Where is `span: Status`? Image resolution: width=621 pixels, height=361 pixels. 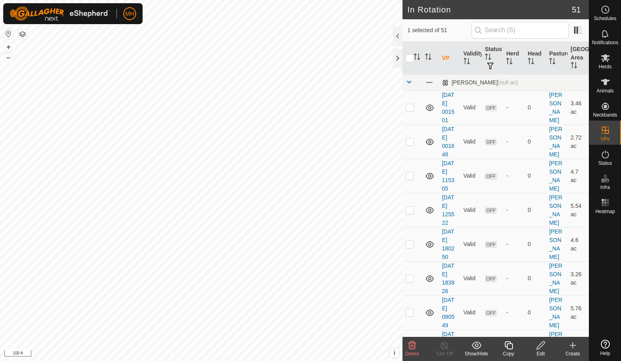 span: Status is located at coordinates (605, 163).